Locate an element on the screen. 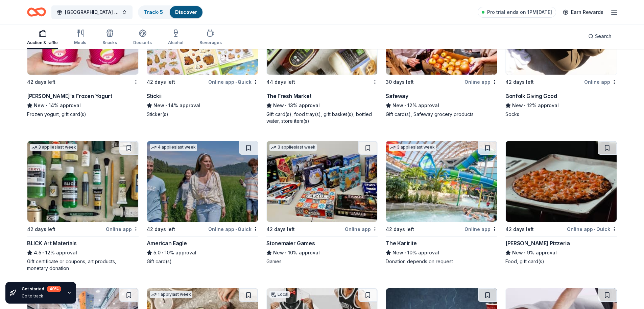  div: Food, gift card(s) is located at coordinates (561, 261).